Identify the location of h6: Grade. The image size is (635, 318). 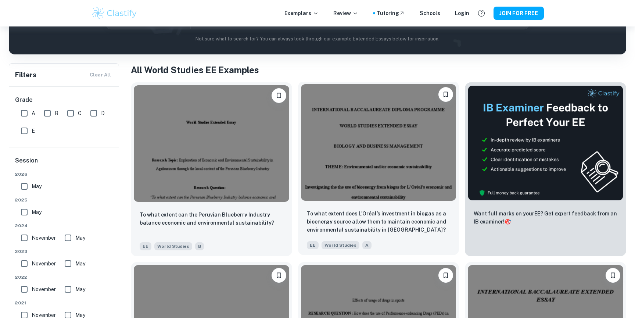
(64, 100).